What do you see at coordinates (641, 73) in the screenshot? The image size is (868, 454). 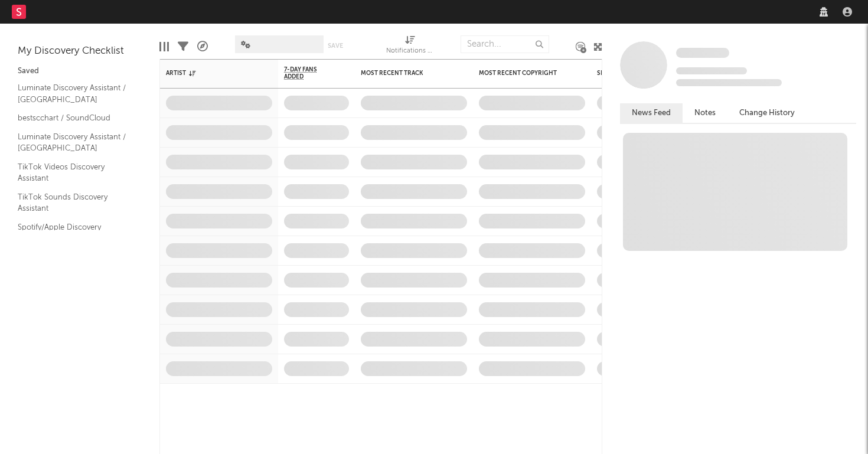 I see `div: Spotify Monthly Listeners` at bounding box center [641, 73].